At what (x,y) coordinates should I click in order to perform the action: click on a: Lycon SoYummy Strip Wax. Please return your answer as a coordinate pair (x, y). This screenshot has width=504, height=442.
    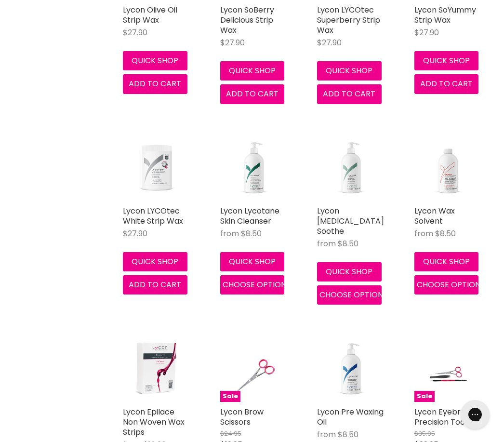
    Looking at the image, I should click on (445, 15).